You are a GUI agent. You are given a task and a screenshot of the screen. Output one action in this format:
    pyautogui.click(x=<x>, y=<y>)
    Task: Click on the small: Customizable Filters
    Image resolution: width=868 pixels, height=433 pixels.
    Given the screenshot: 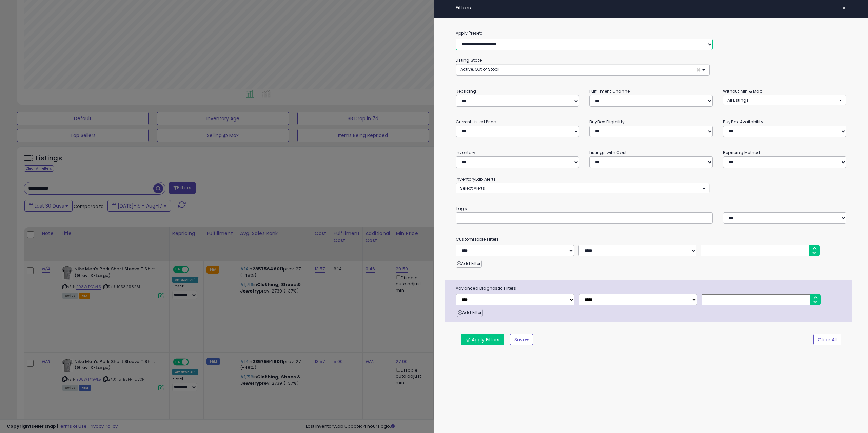 What is the action you would take?
    pyautogui.click(x=651, y=239)
    